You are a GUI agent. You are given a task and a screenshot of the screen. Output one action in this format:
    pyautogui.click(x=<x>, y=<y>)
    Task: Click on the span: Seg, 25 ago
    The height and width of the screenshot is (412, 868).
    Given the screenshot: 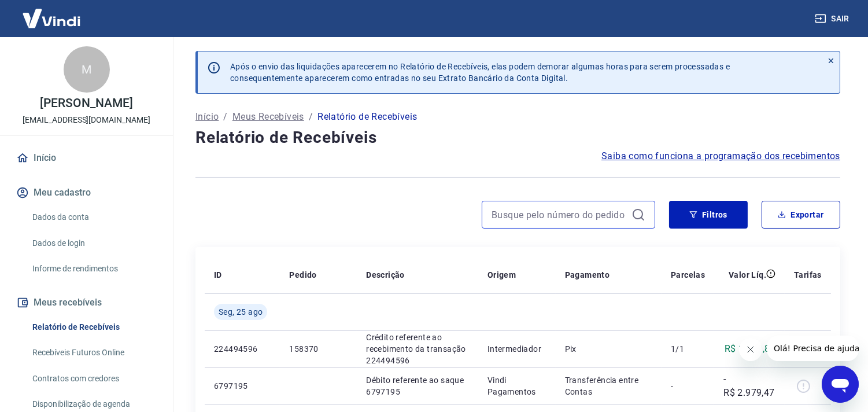 What is the action you would take?
    pyautogui.click(x=241, y=312)
    